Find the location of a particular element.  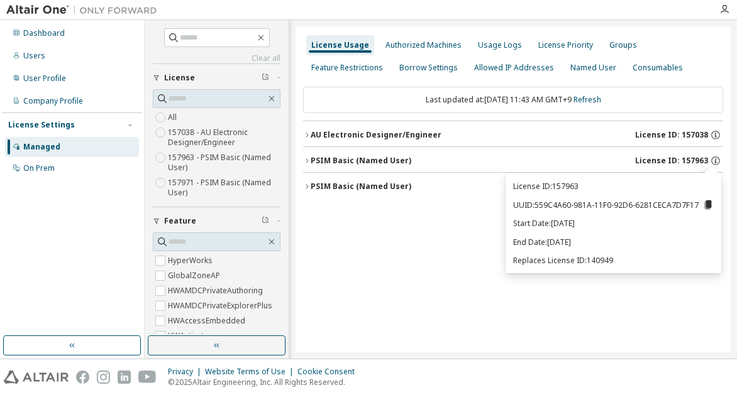

label: HWAccessEmbedded is located at coordinates (207, 321).